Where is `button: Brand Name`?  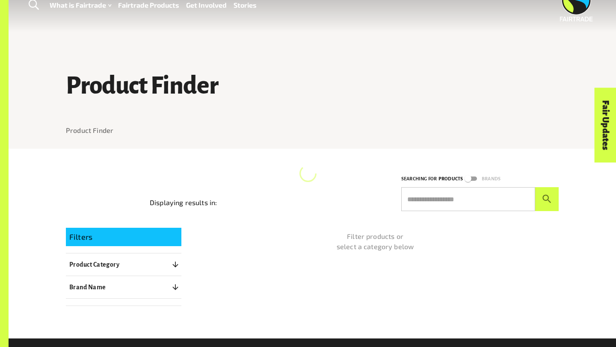 button: Brand Name is located at coordinates (124, 288).